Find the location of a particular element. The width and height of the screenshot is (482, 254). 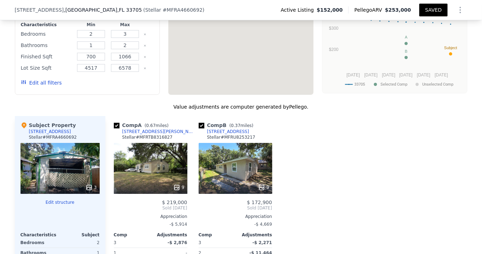

text: 33705 is located at coordinates (360, 84).